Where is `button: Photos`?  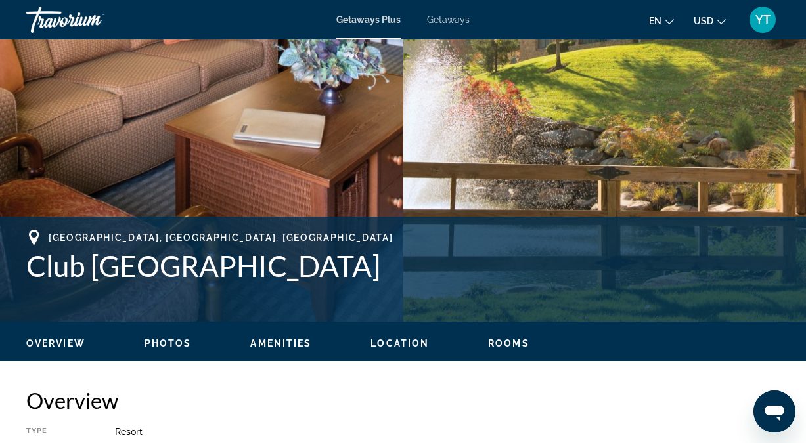
button: Photos is located at coordinates (168, 344).